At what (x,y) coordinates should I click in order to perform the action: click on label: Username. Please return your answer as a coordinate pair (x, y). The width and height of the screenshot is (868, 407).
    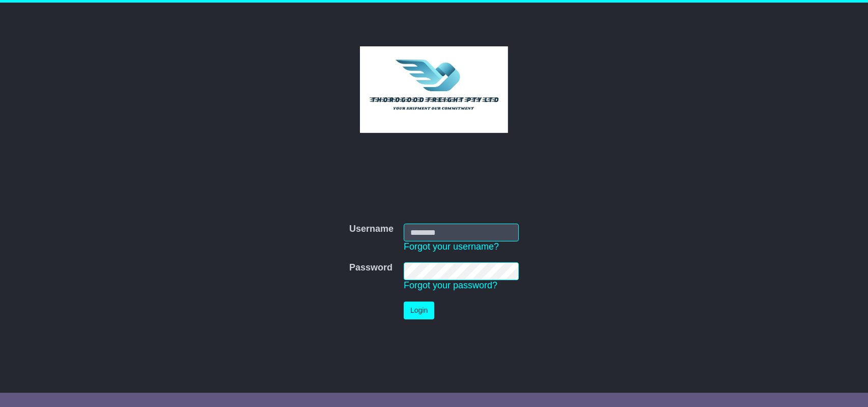
    Looking at the image, I should click on (371, 229).